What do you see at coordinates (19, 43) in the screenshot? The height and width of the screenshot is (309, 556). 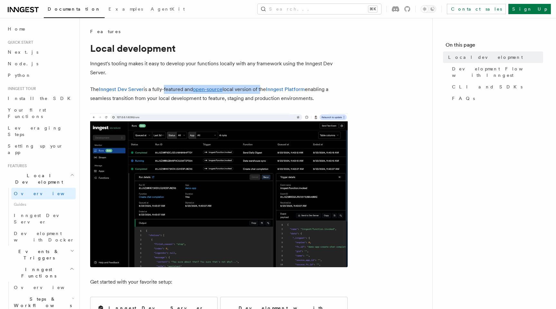 I see `span: Quick start` at bounding box center [19, 43].